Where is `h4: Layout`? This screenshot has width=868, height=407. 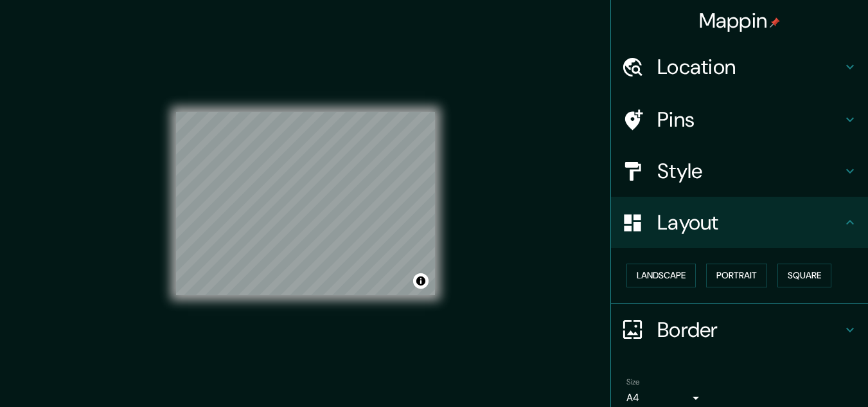
h4: Layout is located at coordinates (750, 222).